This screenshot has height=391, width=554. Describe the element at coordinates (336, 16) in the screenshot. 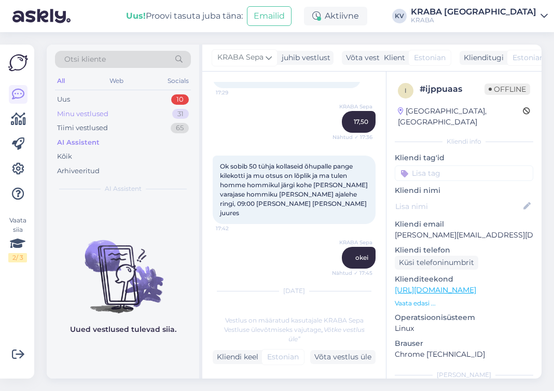

I see `div: Aktiivne` at that location.